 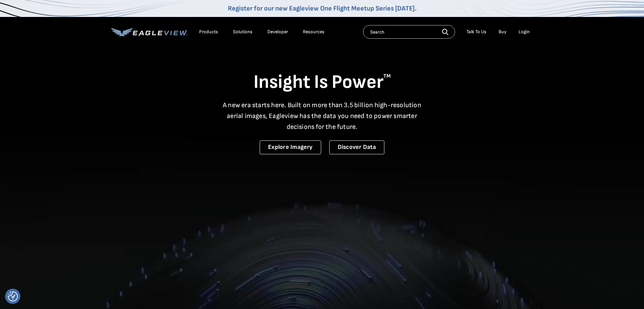 I want to click on div: Login, so click(x=524, y=32).